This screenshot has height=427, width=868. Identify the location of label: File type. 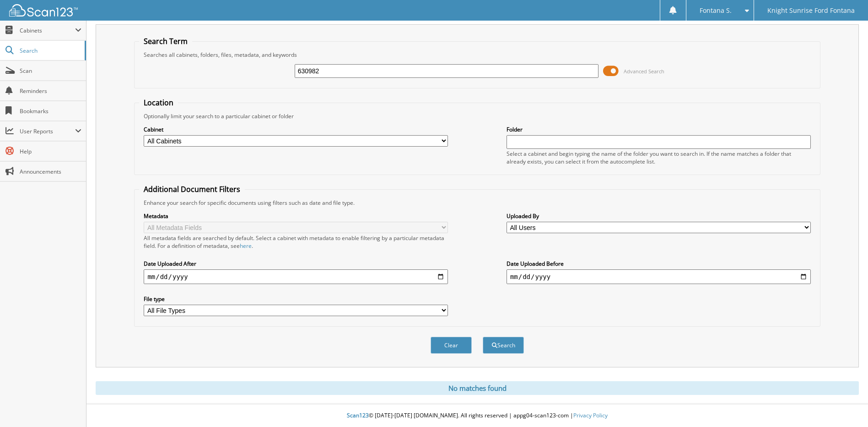
(295, 298).